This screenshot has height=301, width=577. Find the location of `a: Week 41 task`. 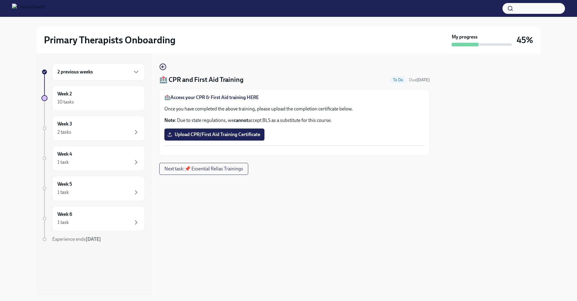

a: Week 41 task is located at coordinates (93, 158).